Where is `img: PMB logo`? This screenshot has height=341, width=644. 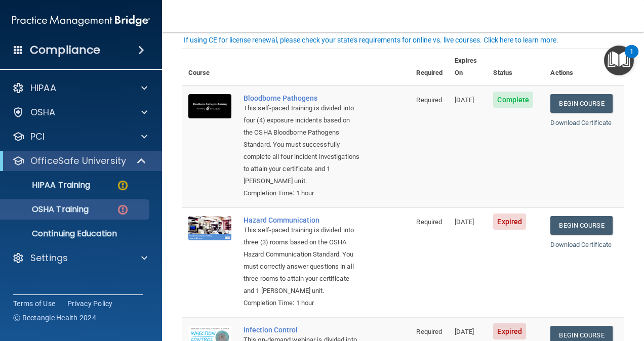
img: PMB logo is located at coordinates (81, 21).